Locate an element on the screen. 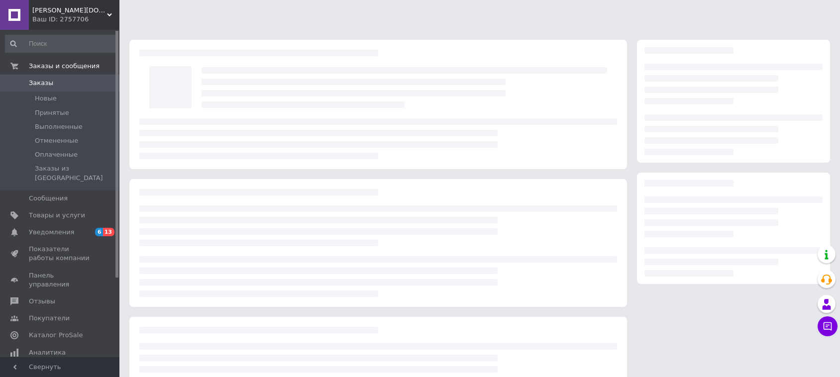 The width and height of the screenshot is (840, 377). button: Чат с покупателем is located at coordinates (828, 327).